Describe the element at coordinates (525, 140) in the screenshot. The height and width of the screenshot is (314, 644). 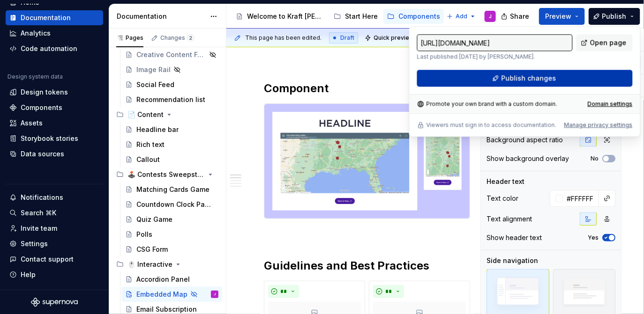
I see `div: Background aspect ratio` at that location.